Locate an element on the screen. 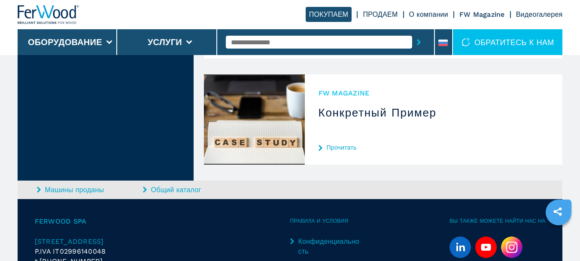 This screenshot has width=580, height=261. span: P.IVA IT02996140048 is located at coordinates (70, 251).